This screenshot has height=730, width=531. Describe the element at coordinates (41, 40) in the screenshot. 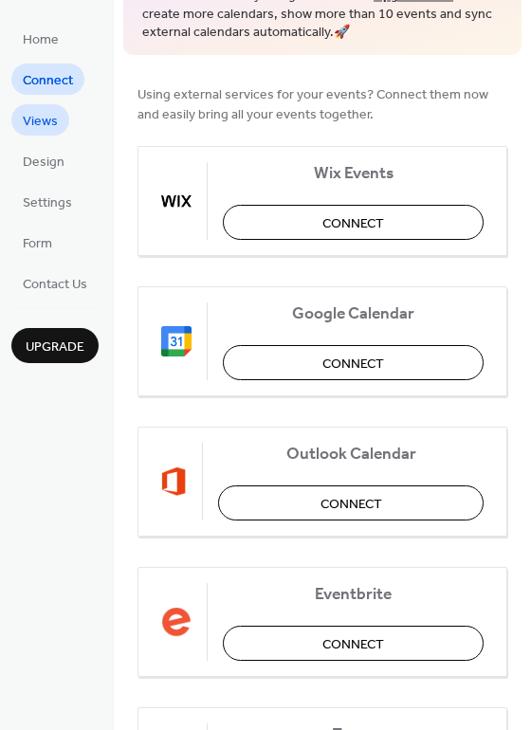

I see `span: Home` at that location.